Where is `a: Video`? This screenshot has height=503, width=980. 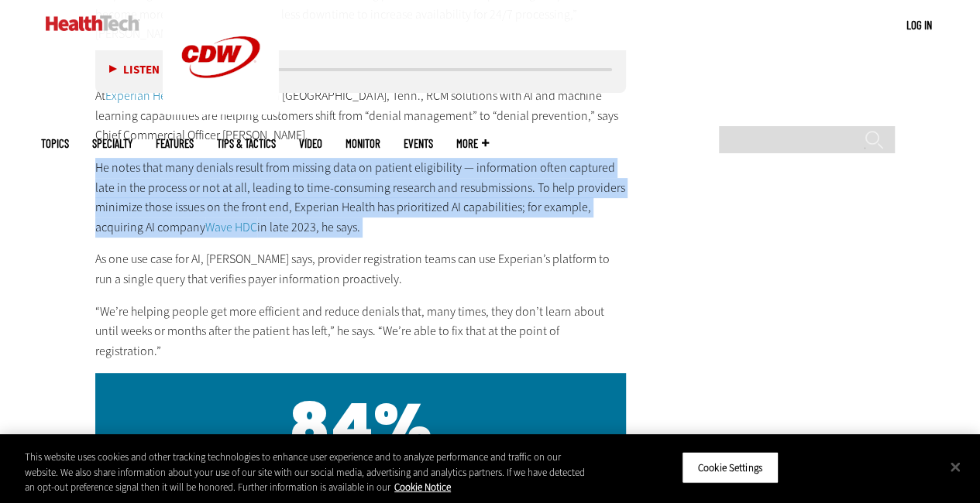
a: Video is located at coordinates (311, 144).